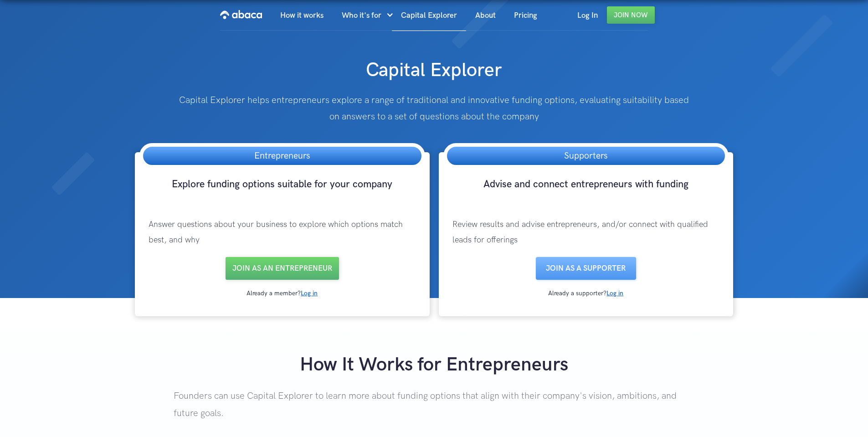 The width and height of the screenshot is (868, 437). Describe the element at coordinates (585, 156) in the screenshot. I see `h3: Supporters` at that location.